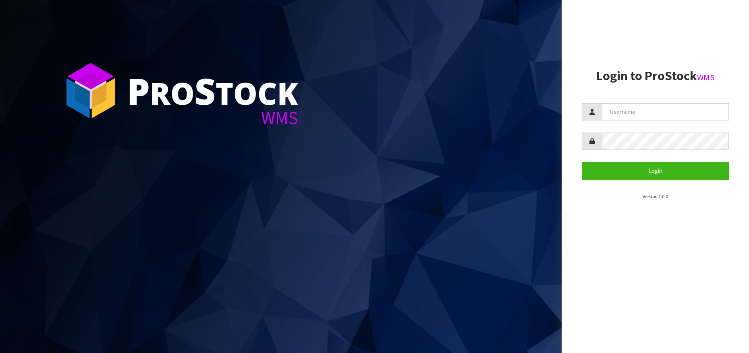 The image size is (749, 353). What do you see at coordinates (212, 118) in the screenshot?
I see `div: WMS` at bounding box center [212, 118].